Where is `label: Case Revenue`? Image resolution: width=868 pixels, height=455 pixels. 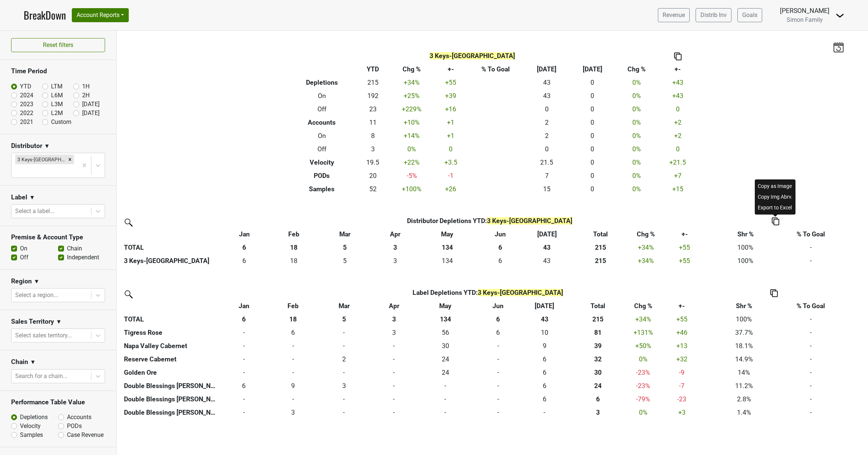
label: Case Revenue is located at coordinates (85, 435).